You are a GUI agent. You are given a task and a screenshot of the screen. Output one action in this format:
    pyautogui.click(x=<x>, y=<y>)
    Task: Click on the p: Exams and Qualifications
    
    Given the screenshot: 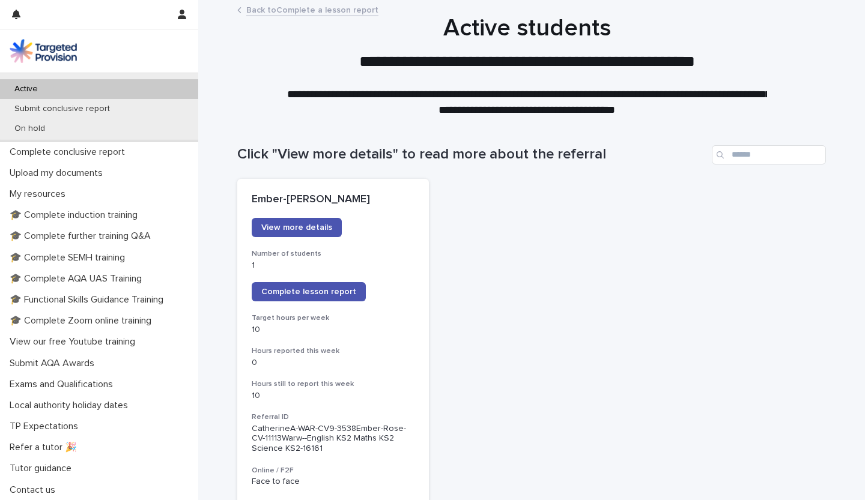 What is the action you would take?
    pyautogui.click(x=64, y=384)
    